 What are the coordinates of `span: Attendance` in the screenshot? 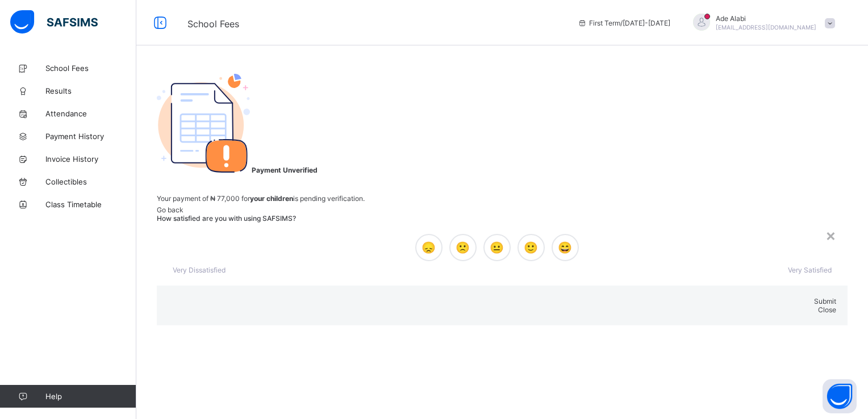 It's located at (91, 114).